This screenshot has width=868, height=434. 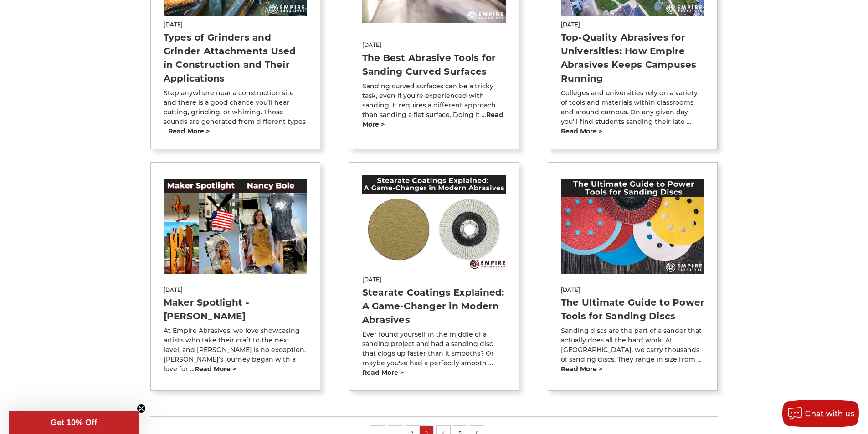 I want to click on p: At Empire Abrasives, we love showcasing artists who take their craft to the next level, and [PERS..., so click(x=236, y=350).